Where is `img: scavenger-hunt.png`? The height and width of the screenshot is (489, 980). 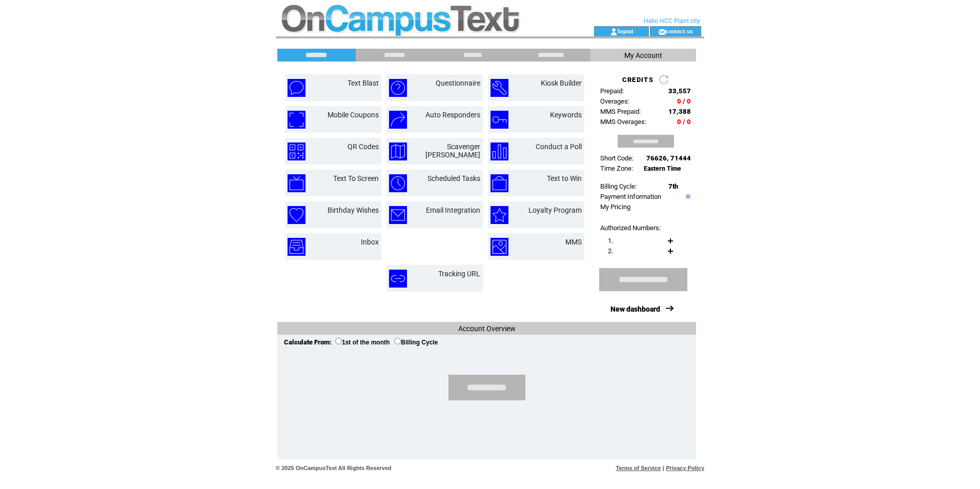
img: scavenger-hunt.png is located at coordinates (398, 151).